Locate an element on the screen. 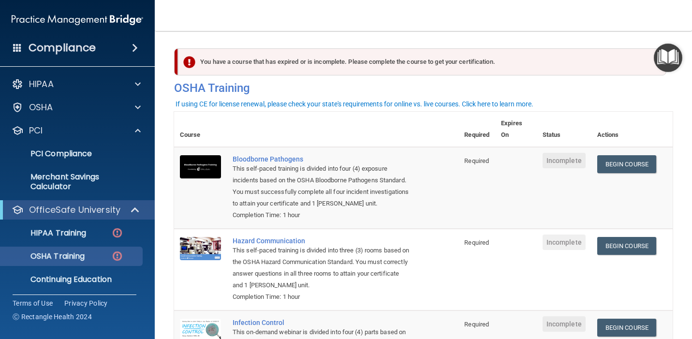 The width and height of the screenshot is (692, 339). p: HIPAA is located at coordinates (41, 84).